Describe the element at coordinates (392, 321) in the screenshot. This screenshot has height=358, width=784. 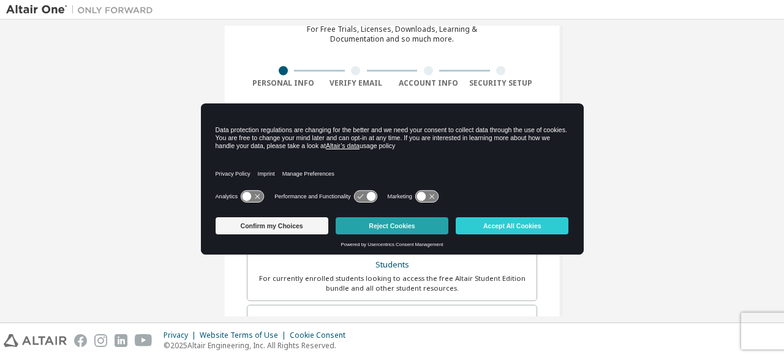
I see `div: Faculty` at that location.